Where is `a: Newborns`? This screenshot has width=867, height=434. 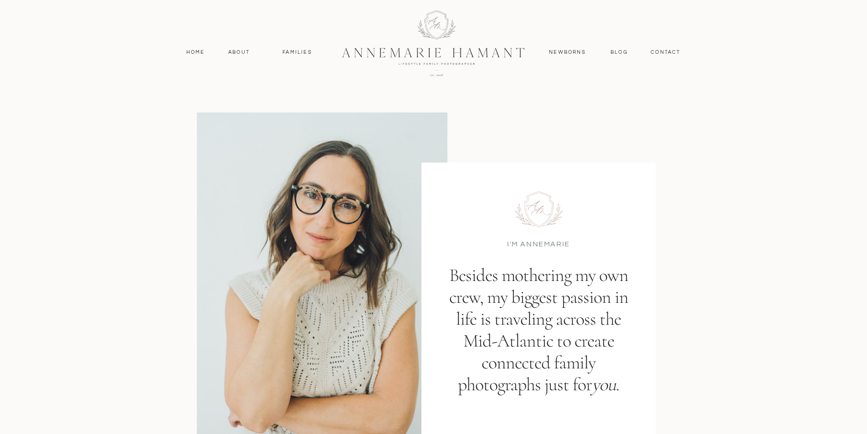 a: Newborns is located at coordinates (568, 52).